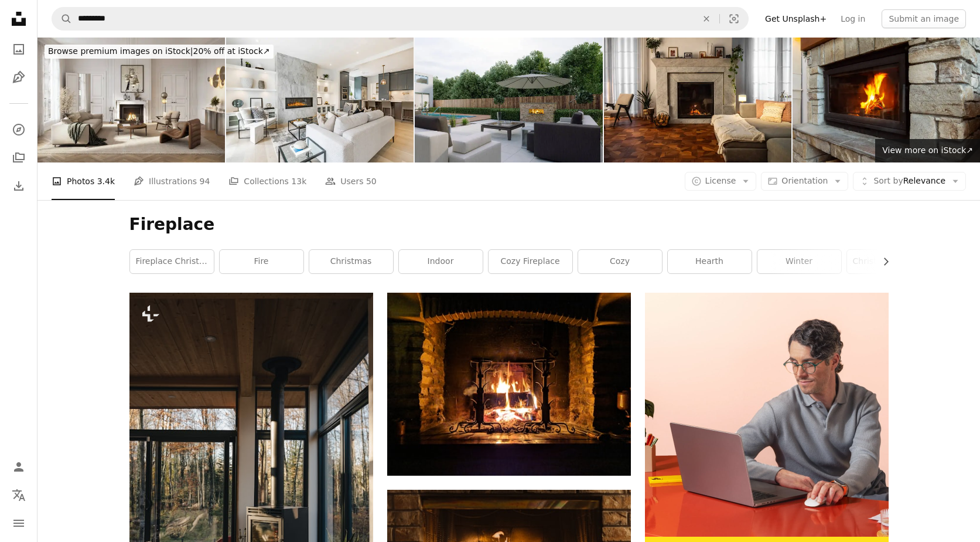  I want to click on a: christmas, so click(351, 262).